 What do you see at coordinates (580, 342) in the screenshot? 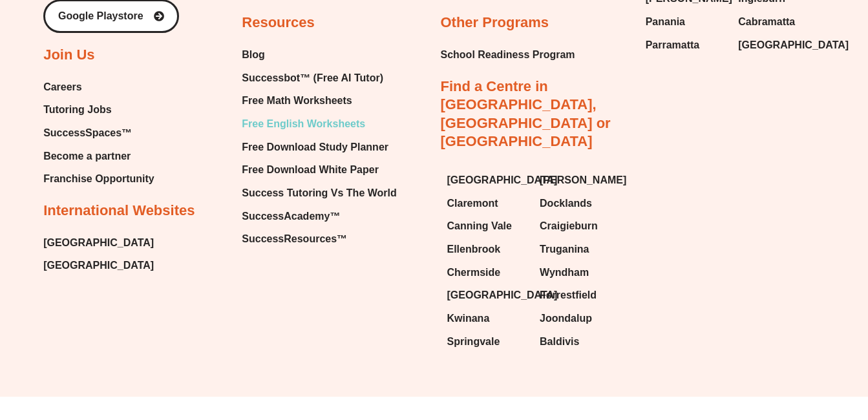
I see `a: Baldivis` at bounding box center [580, 342].